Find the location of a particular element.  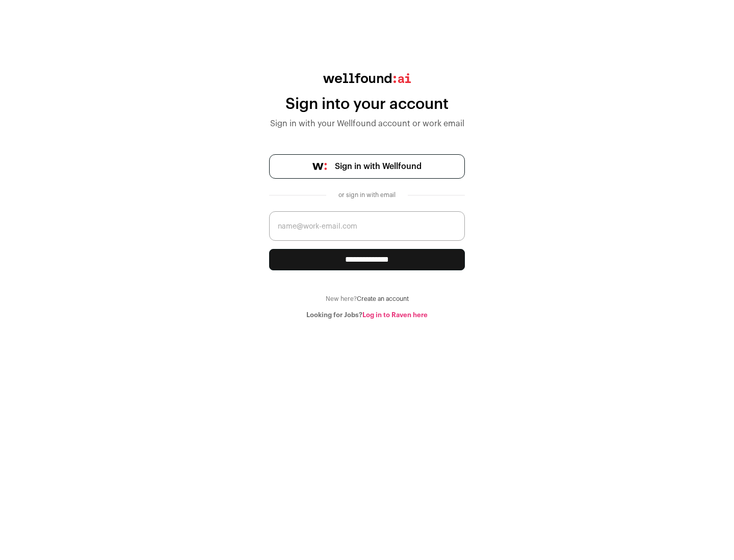

span: Sign in with Wellfound is located at coordinates (378, 167).